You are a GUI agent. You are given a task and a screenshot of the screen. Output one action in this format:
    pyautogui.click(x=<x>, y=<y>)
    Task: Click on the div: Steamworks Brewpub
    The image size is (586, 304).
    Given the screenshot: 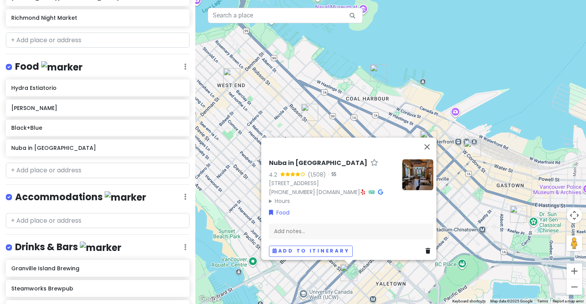 What is the action you would take?
    pyautogui.click(x=472, y=148)
    